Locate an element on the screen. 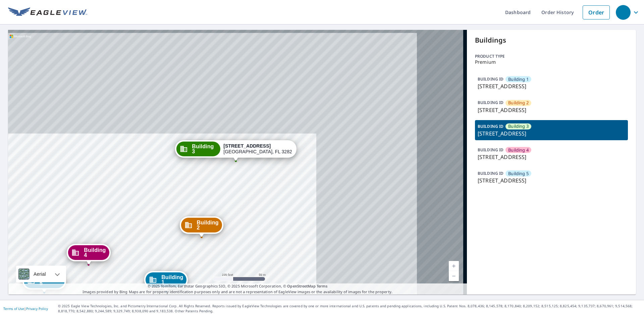 The image size is (644, 317). a: OpenStreetMap is located at coordinates (302, 286).